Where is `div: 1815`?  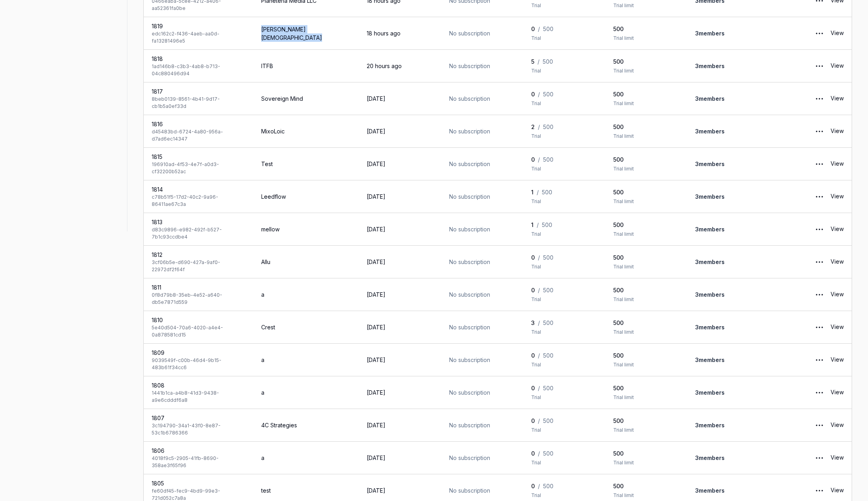 div: 1815 is located at coordinates (198, 156).